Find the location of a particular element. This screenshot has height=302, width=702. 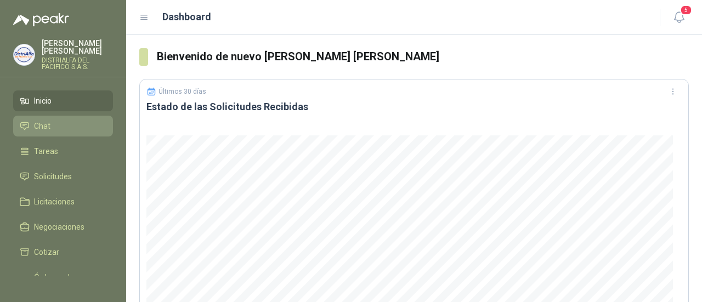

h3: Estado de las Solicitudes Recibidas is located at coordinates (414, 107).